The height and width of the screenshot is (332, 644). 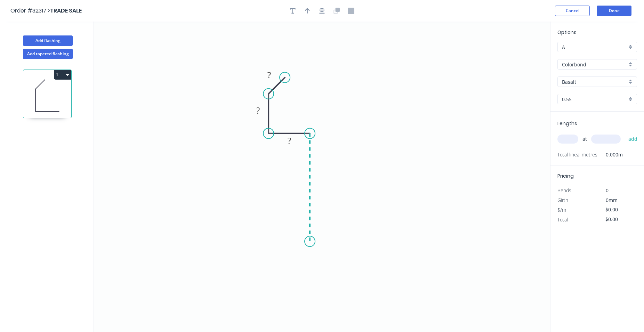 What do you see at coordinates (594, 82) in the screenshot?
I see `input: Colour` at bounding box center [594, 82].